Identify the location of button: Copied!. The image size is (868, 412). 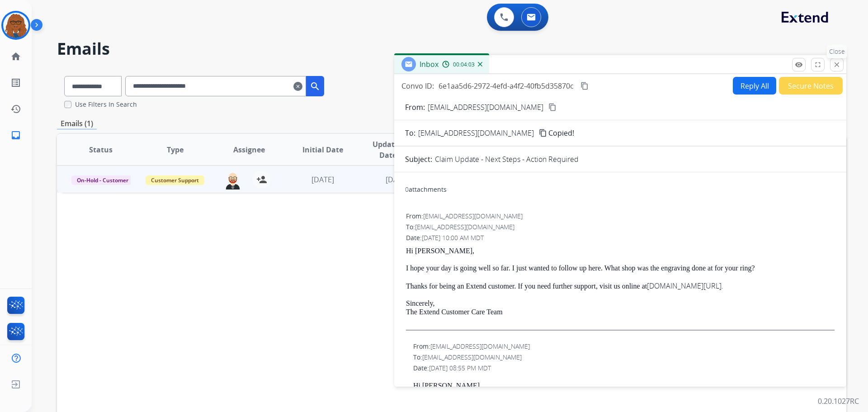
(556, 133).